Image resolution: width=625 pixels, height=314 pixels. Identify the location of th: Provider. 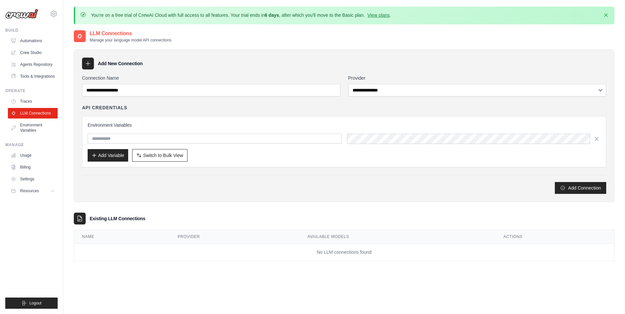
(234, 237).